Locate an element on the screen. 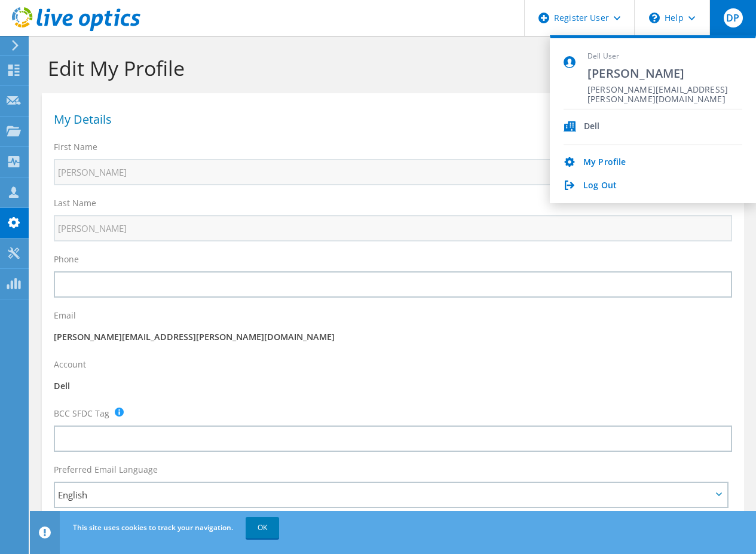 This screenshot has width=756, height=554. h1: My Details is located at coordinates (389, 120).